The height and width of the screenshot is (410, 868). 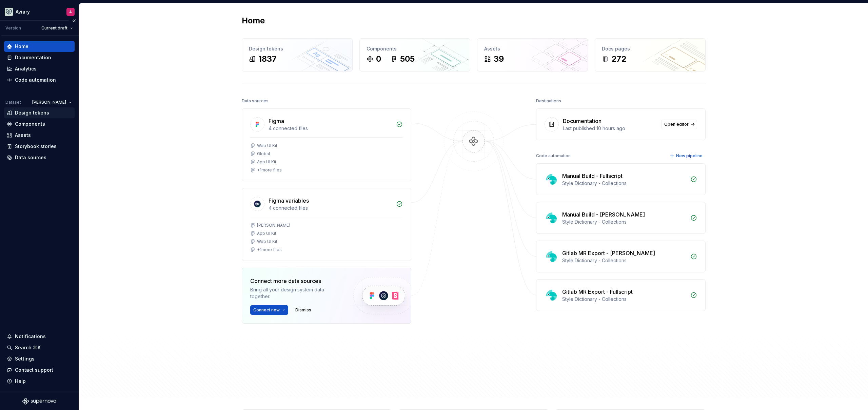 I want to click on div: 505, so click(x=407, y=59).